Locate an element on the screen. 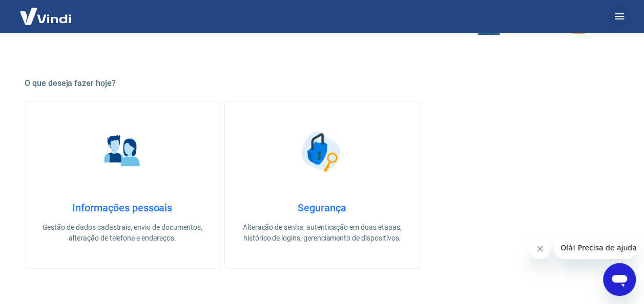  h5: O que deseja fazer hoje? is located at coordinates (322, 84).